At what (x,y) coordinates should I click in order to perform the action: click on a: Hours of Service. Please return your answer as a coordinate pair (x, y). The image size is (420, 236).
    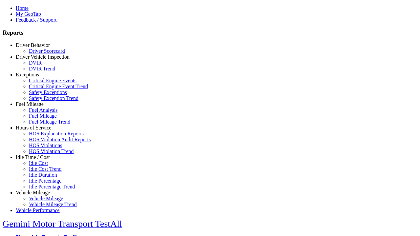
    Looking at the image, I should click on (33, 128).